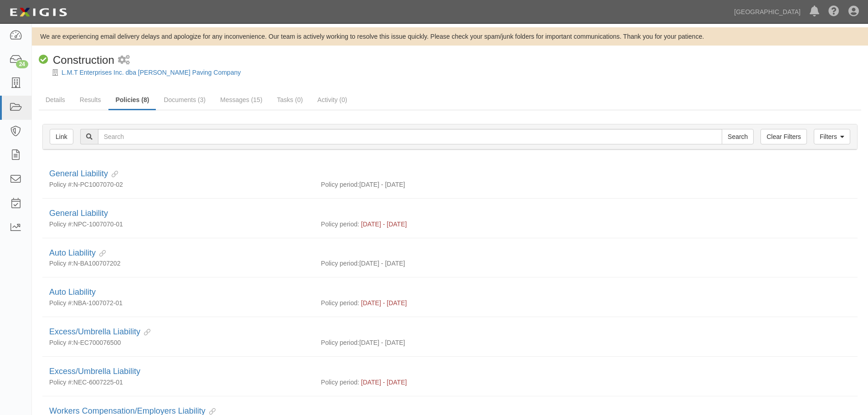 The image size is (868, 415). What do you see at coordinates (450, 36) in the screenshot?
I see `div: We are experiencing email delivery delays and apologize for any inconvenience. Our team is active...` at bounding box center [450, 36].